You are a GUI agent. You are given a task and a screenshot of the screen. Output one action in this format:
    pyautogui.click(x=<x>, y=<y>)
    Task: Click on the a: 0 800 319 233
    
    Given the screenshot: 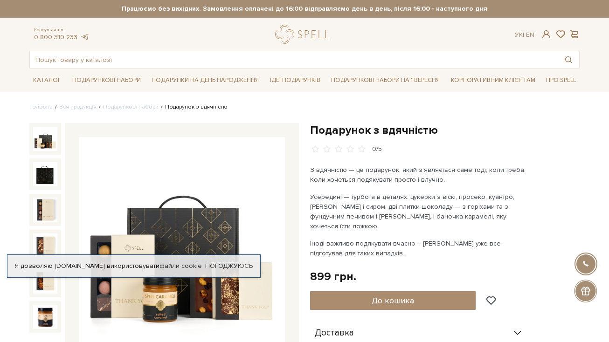 What is the action you would take?
    pyautogui.click(x=55, y=37)
    